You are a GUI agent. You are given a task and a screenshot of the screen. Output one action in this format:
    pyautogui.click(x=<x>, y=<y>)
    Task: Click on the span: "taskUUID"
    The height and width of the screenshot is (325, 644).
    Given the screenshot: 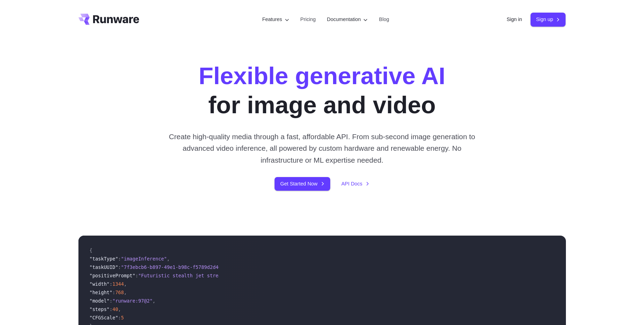 What is the action you would take?
    pyautogui.click(x=104, y=267)
    